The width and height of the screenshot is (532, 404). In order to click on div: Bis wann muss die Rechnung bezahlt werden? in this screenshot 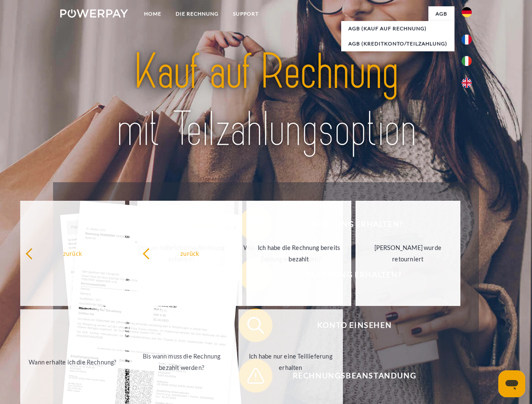, I will do `click(181, 362)`.